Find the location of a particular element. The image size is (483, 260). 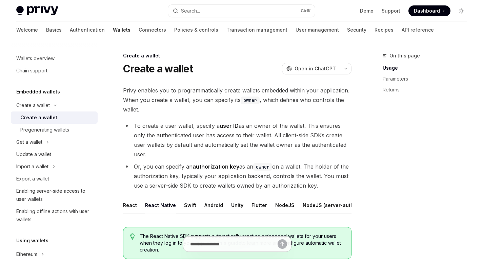

a: Enabling offline actions with user wallets is located at coordinates (54, 215).